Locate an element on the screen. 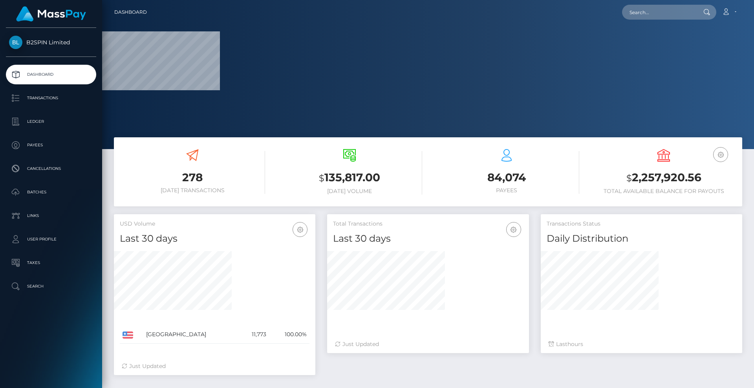  a: Cancellations is located at coordinates (51, 169).